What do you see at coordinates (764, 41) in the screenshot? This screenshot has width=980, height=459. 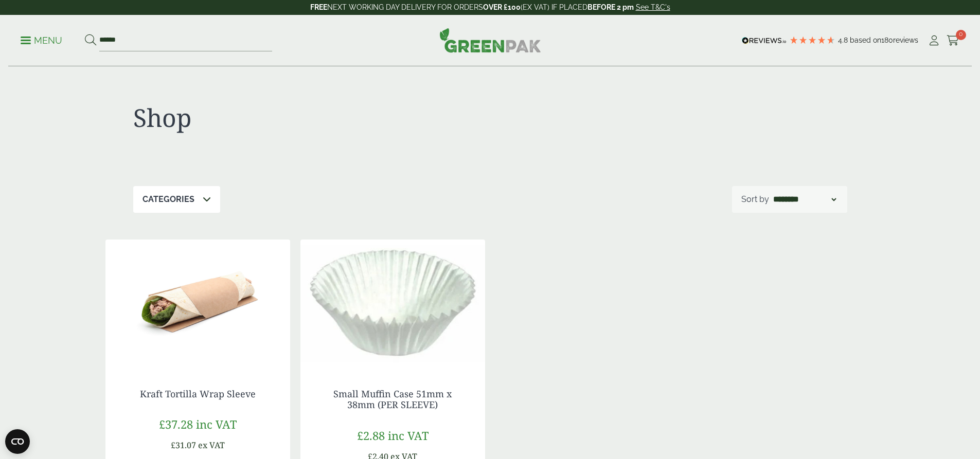 I see `img: REVIEWS.io` at bounding box center [764, 41].